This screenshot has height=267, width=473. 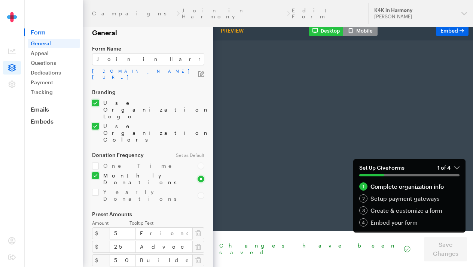 What do you see at coordinates (190, 155) in the screenshot?
I see `div: Set as Default` at bounding box center [190, 155].